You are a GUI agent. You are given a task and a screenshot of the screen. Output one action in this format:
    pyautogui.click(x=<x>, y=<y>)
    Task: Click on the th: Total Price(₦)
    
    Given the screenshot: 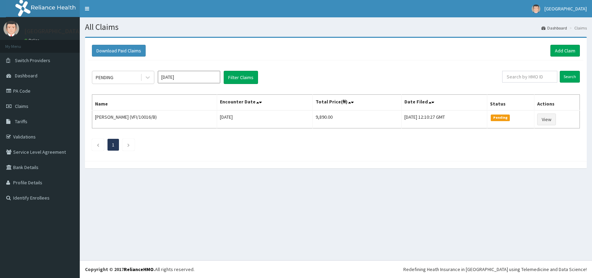 What is the action you would take?
    pyautogui.click(x=357, y=103)
    